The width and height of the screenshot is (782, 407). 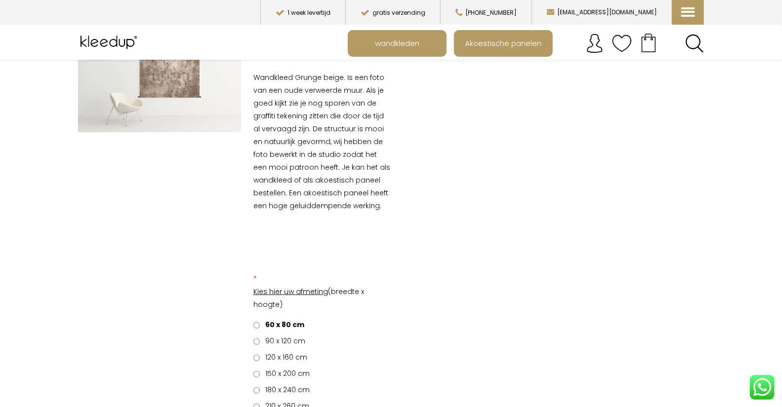 What do you see at coordinates (256, 391) in the screenshot?
I see `input: 180 x 240 cm` at bounding box center [256, 391].